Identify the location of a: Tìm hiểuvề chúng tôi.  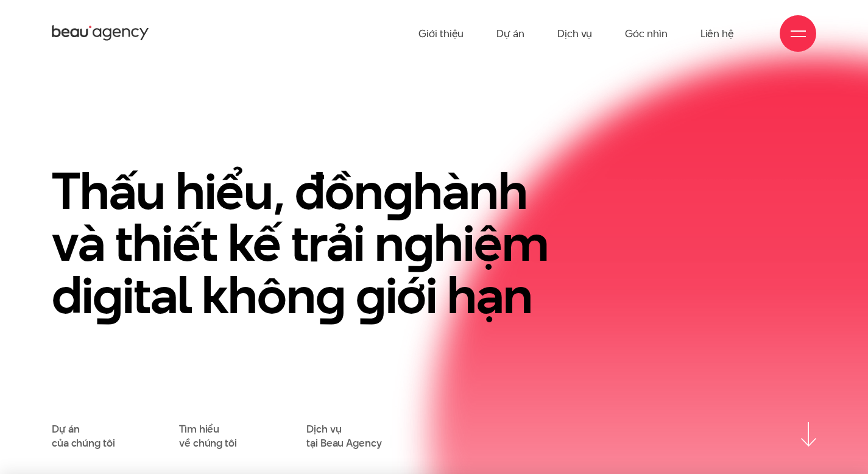
(207, 436).